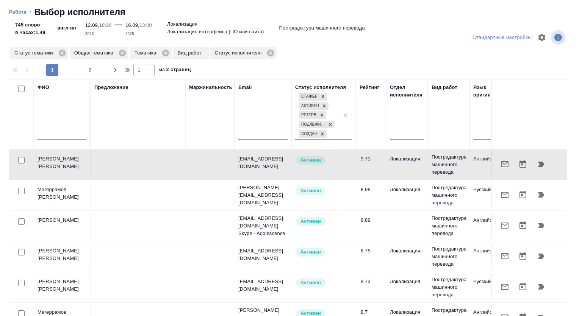  I want to click on div: 8.75, so click(371, 251).